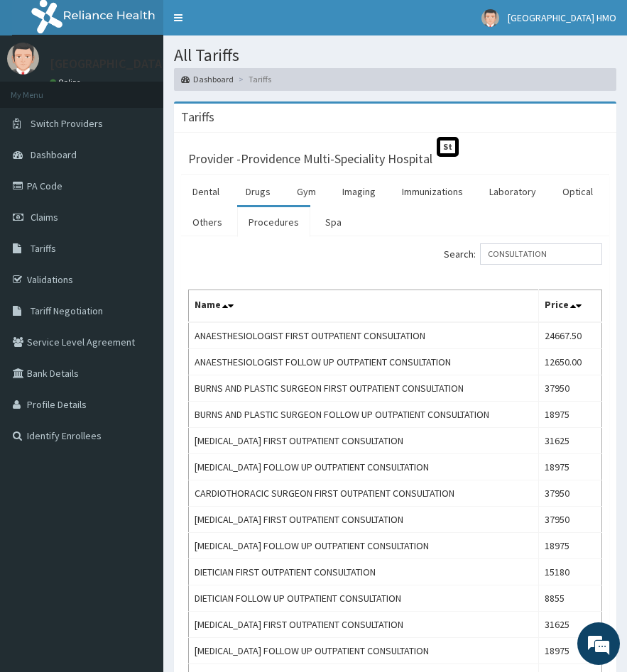 The width and height of the screenshot is (627, 672). Describe the element at coordinates (513, 192) in the screenshot. I see `a: Laboratory` at that location.